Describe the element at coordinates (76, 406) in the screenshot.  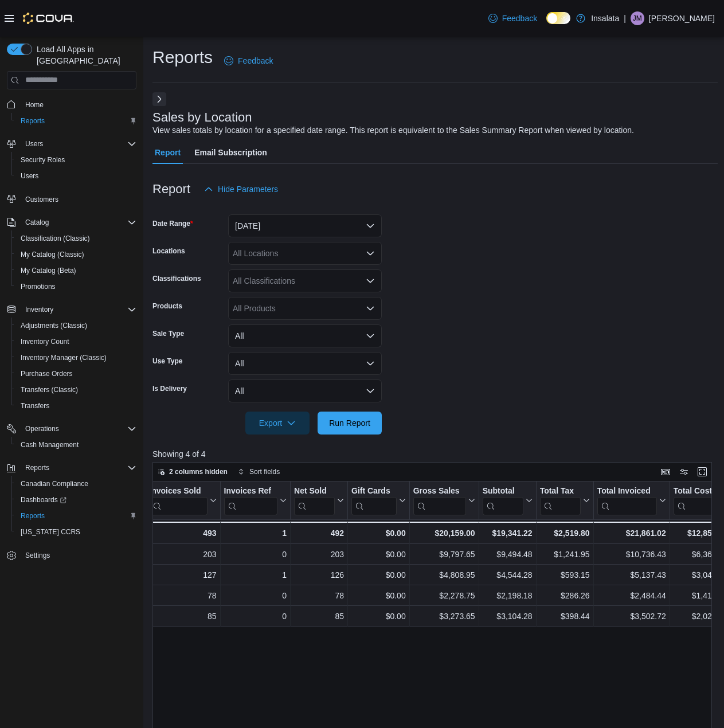
I see `button: Transfers` at that location.